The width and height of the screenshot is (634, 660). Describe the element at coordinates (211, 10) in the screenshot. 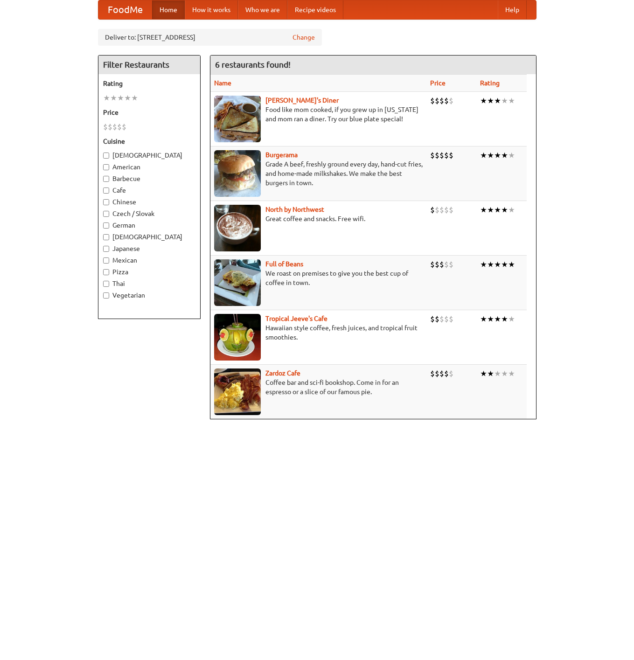

I see `a: How it works` at that location.